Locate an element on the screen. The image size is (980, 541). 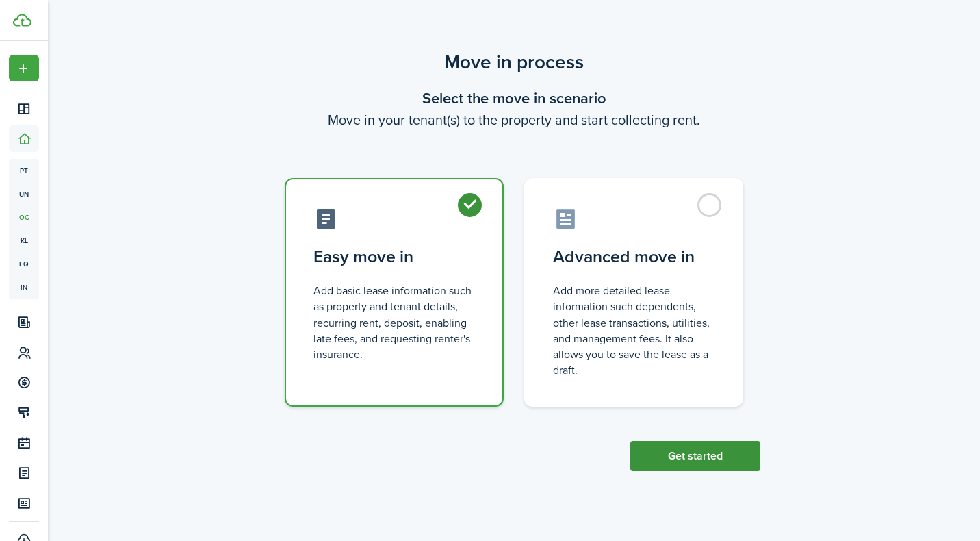
img: TenantCloud is located at coordinates (22, 20).